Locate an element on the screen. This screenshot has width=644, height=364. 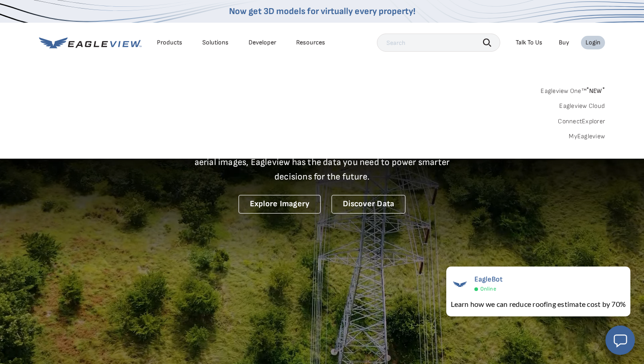
div: Login is located at coordinates (593, 42).